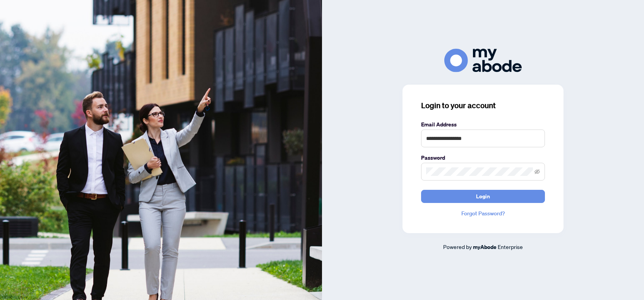  I want to click on label: Email Address, so click(483, 125).